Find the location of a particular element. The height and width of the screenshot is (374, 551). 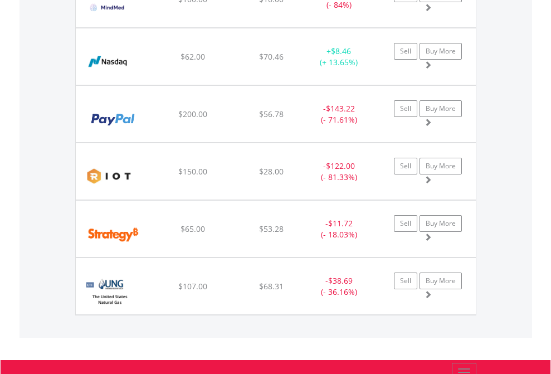

span: $8.46 is located at coordinates (341, 51).